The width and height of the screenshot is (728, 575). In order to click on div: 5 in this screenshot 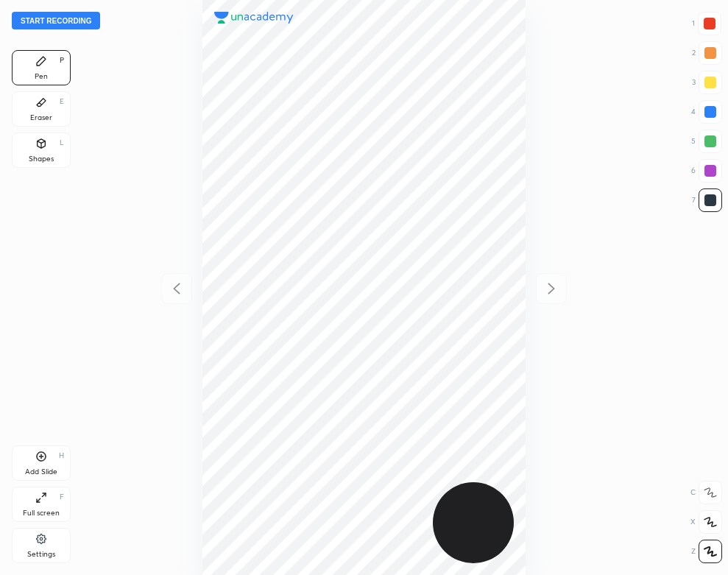, I will do `click(707, 141)`.